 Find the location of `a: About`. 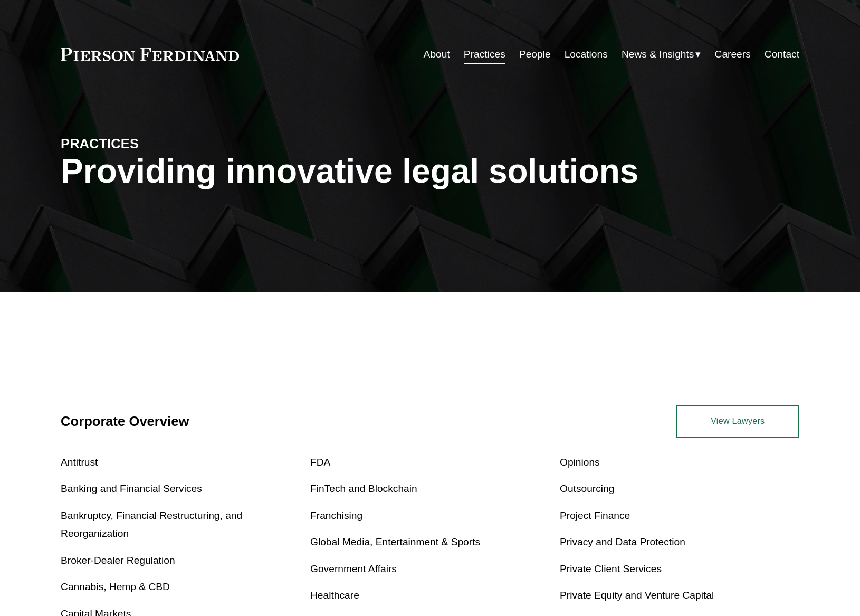

a: About is located at coordinates (437, 55).